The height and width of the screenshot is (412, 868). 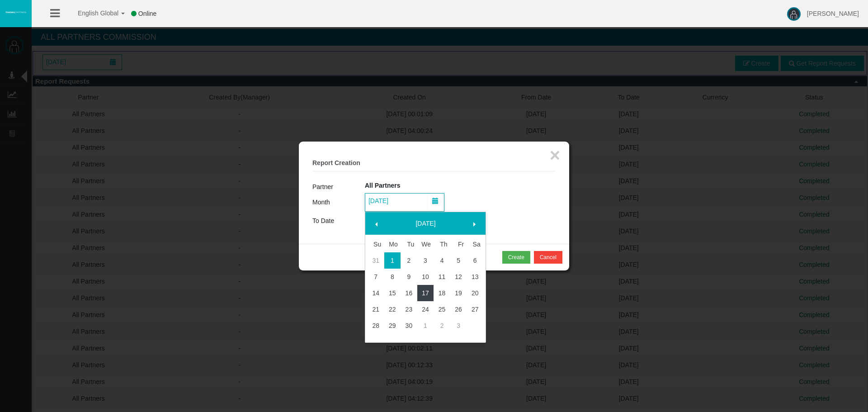 What do you see at coordinates (442, 277) in the screenshot?
I see `a: 11` at bounding box center [442, 277].